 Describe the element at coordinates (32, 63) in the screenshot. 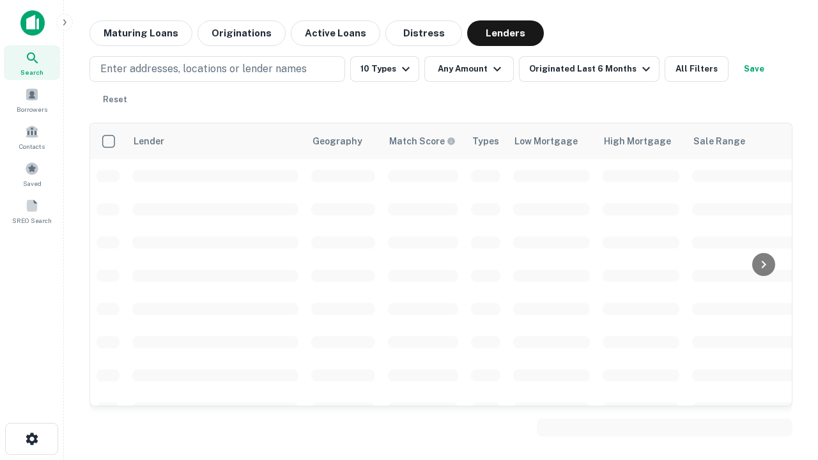

I see `a: Search` at that location.